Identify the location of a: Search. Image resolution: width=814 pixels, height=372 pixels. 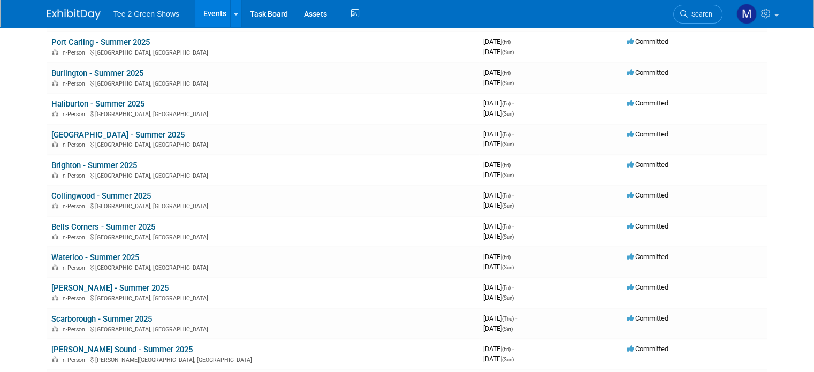
(698, 14).